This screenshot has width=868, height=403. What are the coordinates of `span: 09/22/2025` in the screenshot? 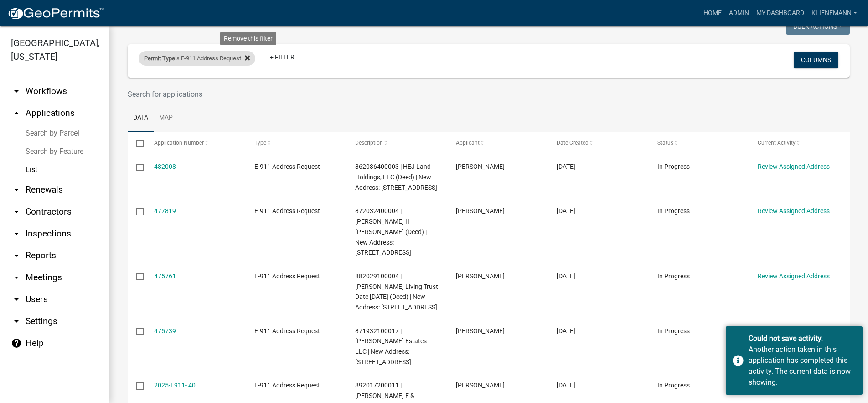 It's located at (566, 166).